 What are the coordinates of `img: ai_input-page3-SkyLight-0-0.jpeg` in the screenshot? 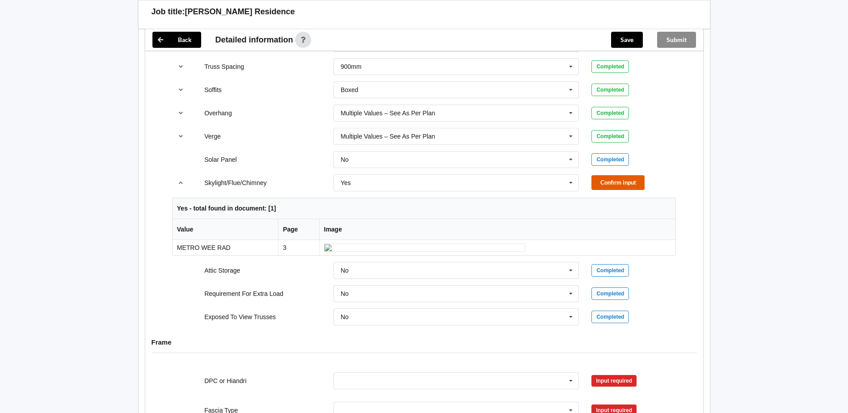 It's located at (424, 248).